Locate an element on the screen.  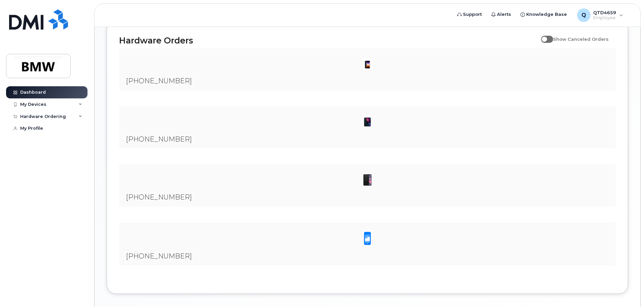
span: Show Canceled Orders is located at coordinates (581, 39).